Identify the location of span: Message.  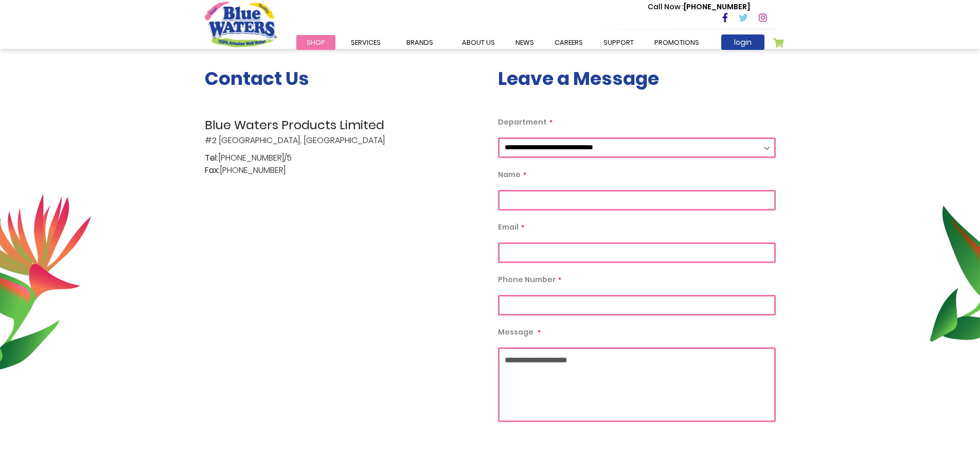
(515, 332).